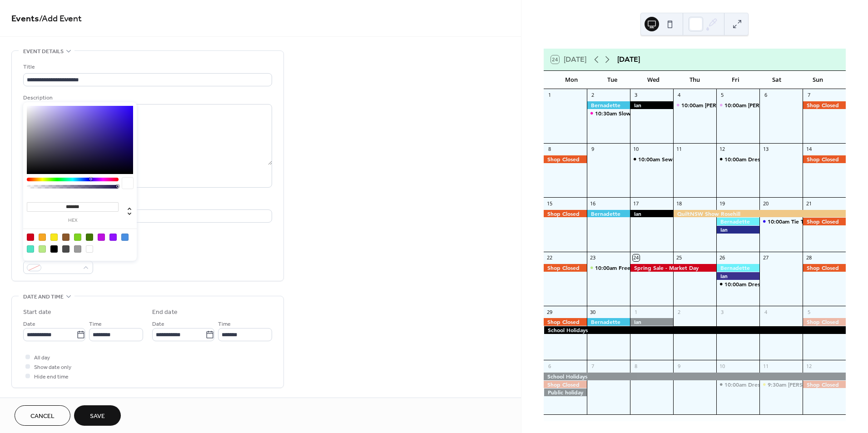 This screenshot has width=868, height=433. Describe the element at coordinates (636, 203) in the screenshot. I see `div: 17` at that location.